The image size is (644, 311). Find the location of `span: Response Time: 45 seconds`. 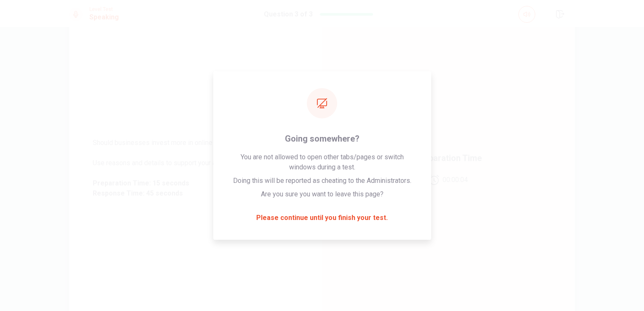

span: Response Time: 45 seconds is located at coordinates (196, 194).